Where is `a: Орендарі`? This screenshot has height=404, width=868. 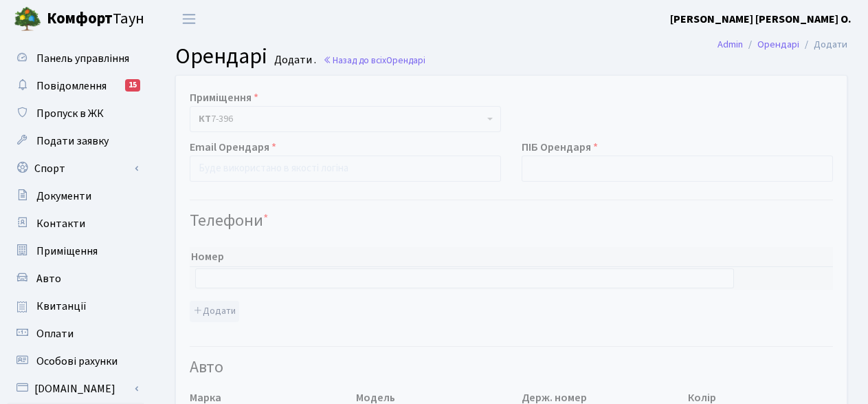 a: Орендарі is located at coordinates (778, 44).